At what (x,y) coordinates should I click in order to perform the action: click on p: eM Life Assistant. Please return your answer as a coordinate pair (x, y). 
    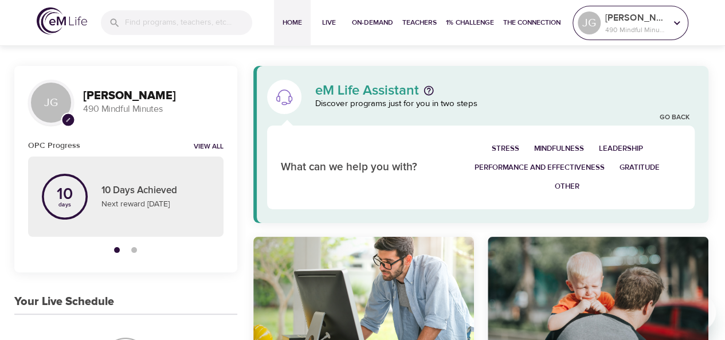
    Looking at the image, I should click on (367, 90).